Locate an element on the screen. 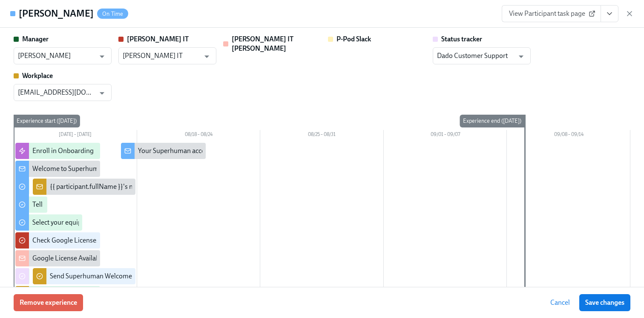 The height and width of the screenshot is (318, 644). div: 09/08 – 09/14 is located at coordinates (569, 135).